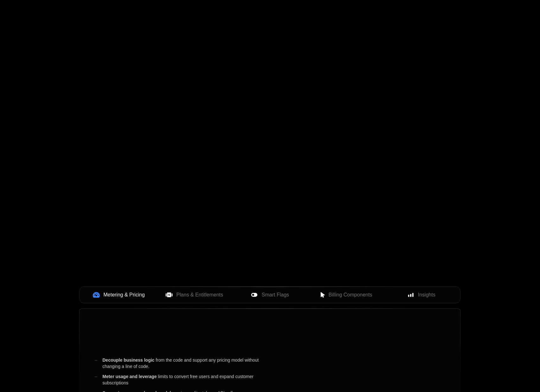 The image size is (540, 392). I want to click on span: Plans & Entitlements, so click(200, 295).